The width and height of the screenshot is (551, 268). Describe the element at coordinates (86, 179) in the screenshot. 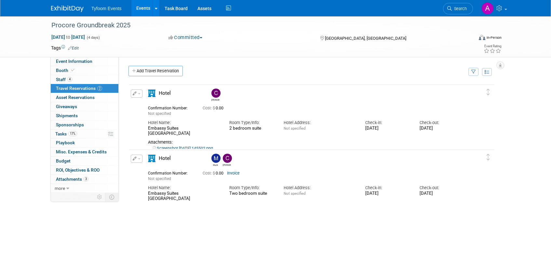

I see `span: 3` at that location.